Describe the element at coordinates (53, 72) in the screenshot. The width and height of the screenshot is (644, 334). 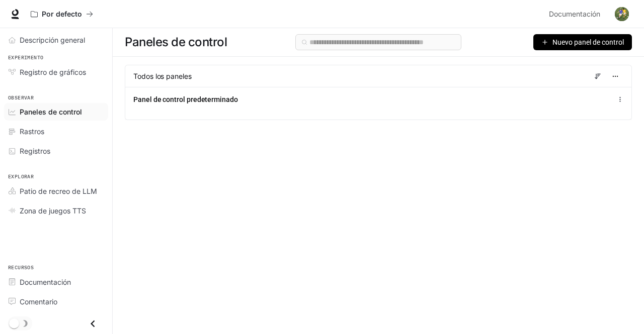
I see `font: Registro de gráficos` at that location.